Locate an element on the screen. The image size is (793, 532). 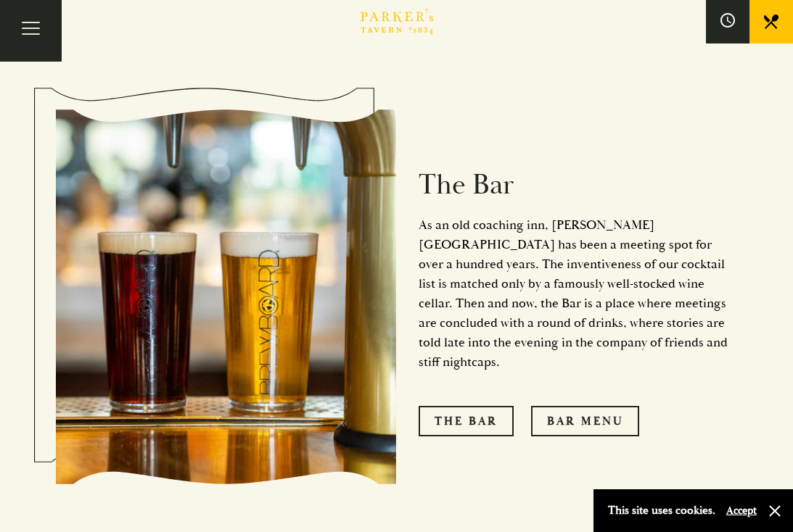
button: Close and accept is located at coordinates (774, 511).